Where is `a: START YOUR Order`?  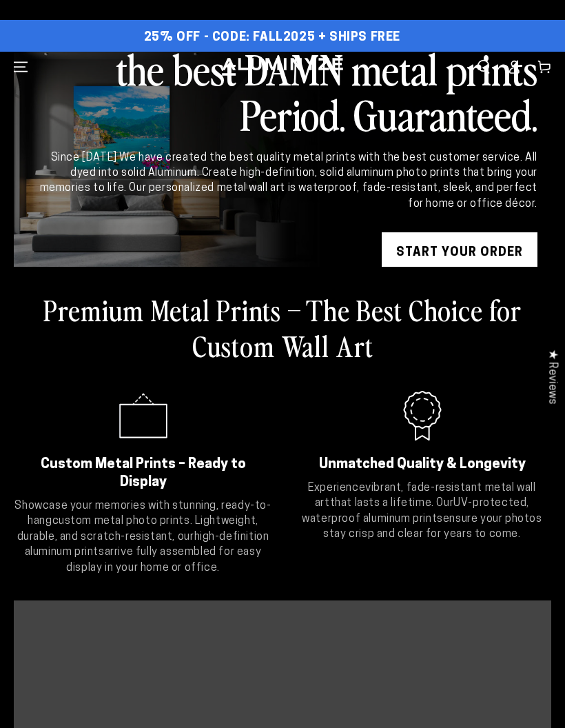
a: START YOUR Order is located at coordinates (459, 253).